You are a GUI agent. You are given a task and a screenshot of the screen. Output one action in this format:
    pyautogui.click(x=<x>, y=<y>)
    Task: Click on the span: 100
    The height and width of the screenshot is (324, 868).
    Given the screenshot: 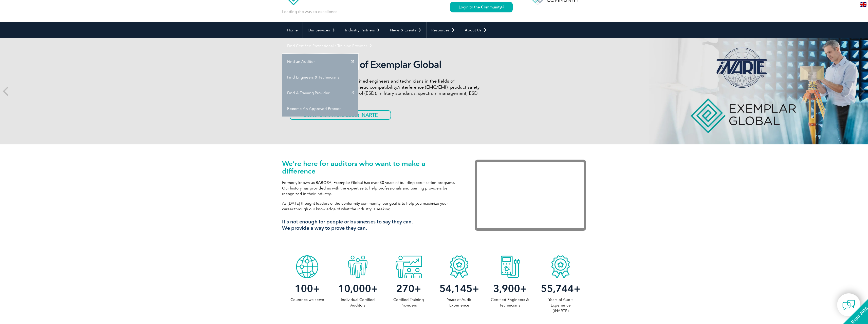 What is the action you would take?
    pyautogui.click(x=304, y=288)
    